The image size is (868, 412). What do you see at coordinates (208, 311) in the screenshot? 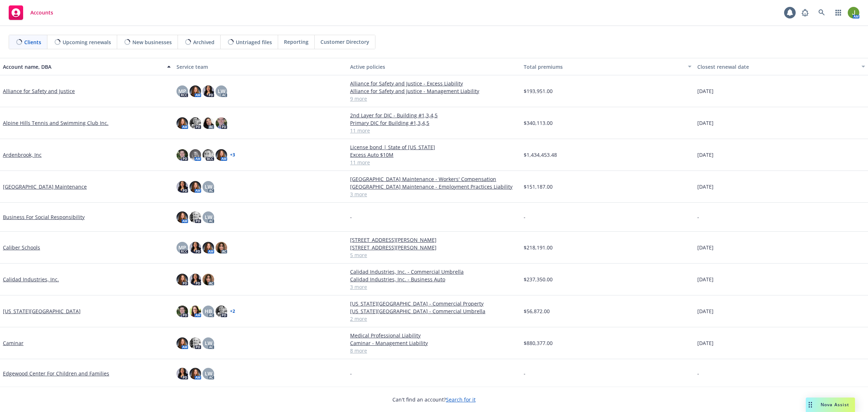
I see `span: HB` at bounding box center [208, 311].